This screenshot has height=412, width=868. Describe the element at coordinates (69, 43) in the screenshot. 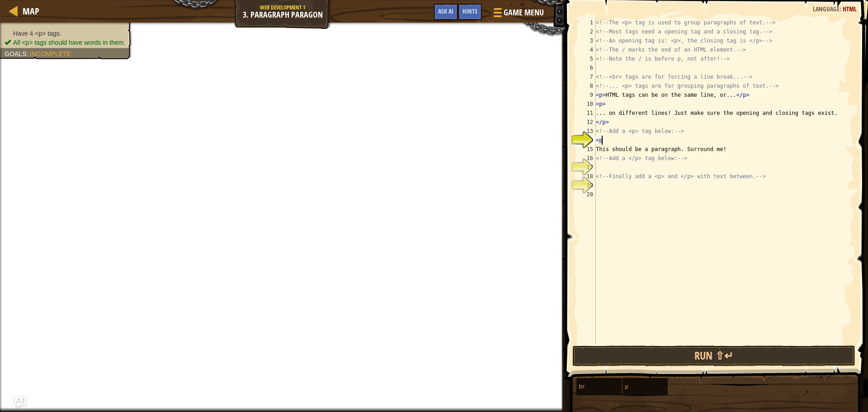

I see `span: All <p> tags should have words in them.` at that location.